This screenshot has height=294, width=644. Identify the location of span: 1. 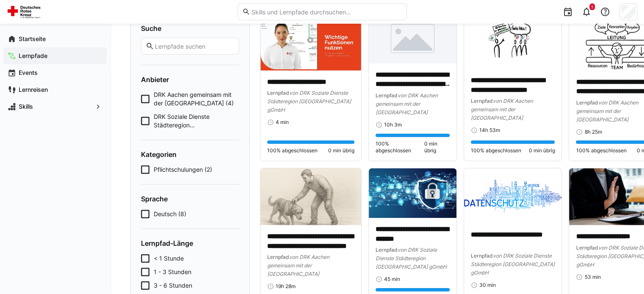
(592, 6).